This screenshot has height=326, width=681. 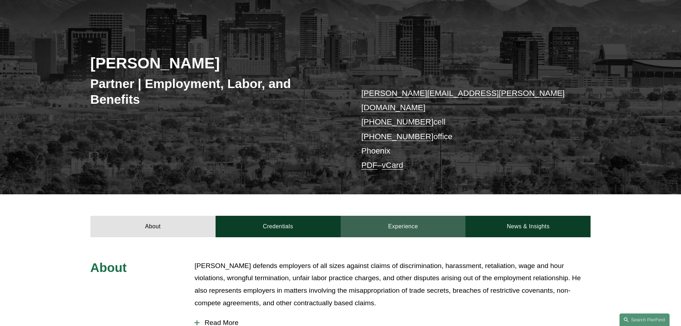 I want to click on a: News & Insights, so click(x=528, y=226).